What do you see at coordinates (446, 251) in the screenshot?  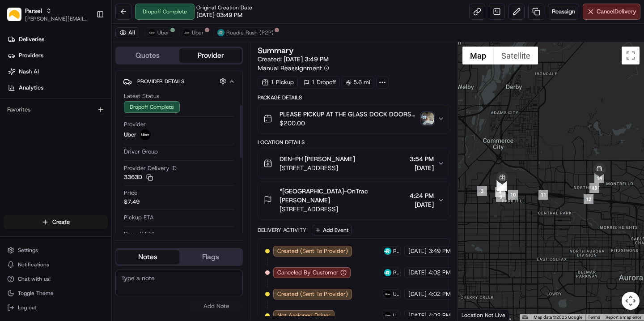 I see `span: 3:49 PM MDT` at bounding box center [446, 251].